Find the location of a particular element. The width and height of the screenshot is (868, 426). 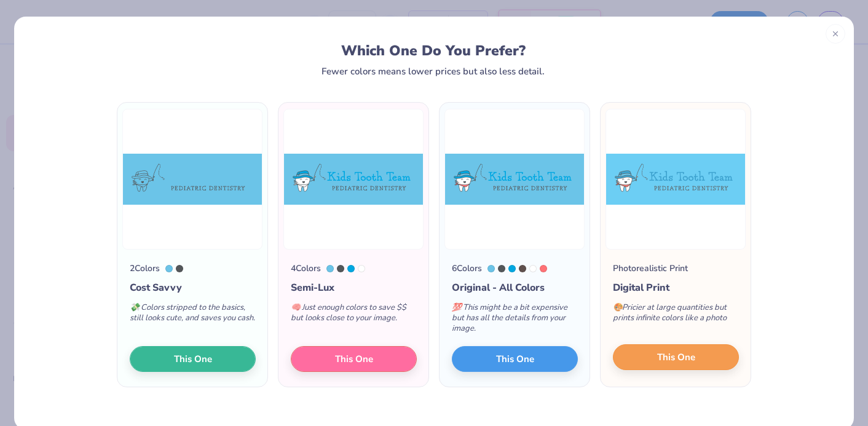

div: Cost Savvy is located at coordinates (193, 287).